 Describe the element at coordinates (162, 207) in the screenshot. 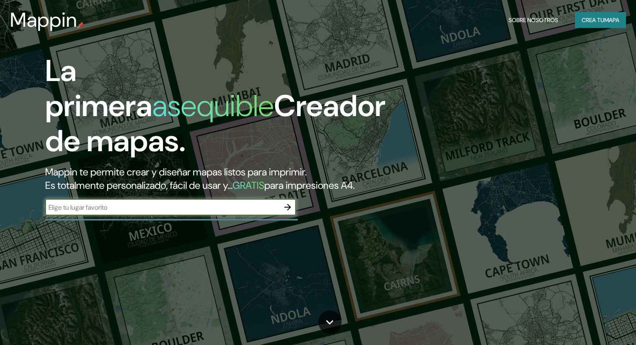

I see `input: Elige tu lugar favorito` at that location.